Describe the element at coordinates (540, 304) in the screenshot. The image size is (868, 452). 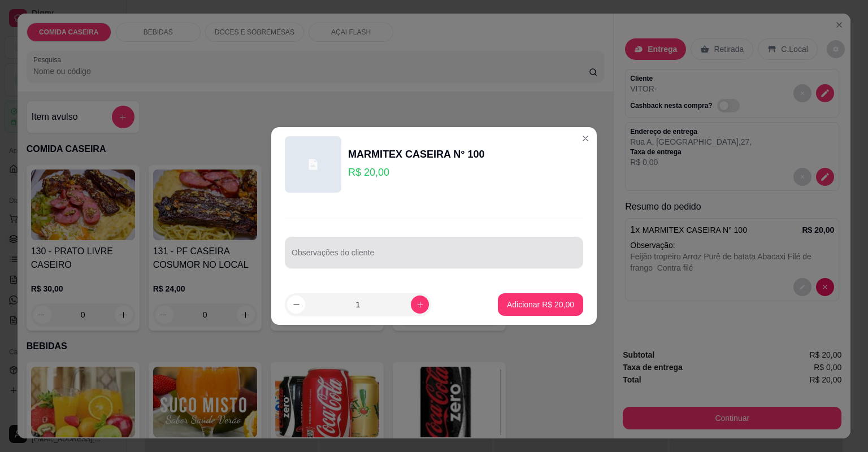
I see `button: Adicionar R$ 20,00` at that location.